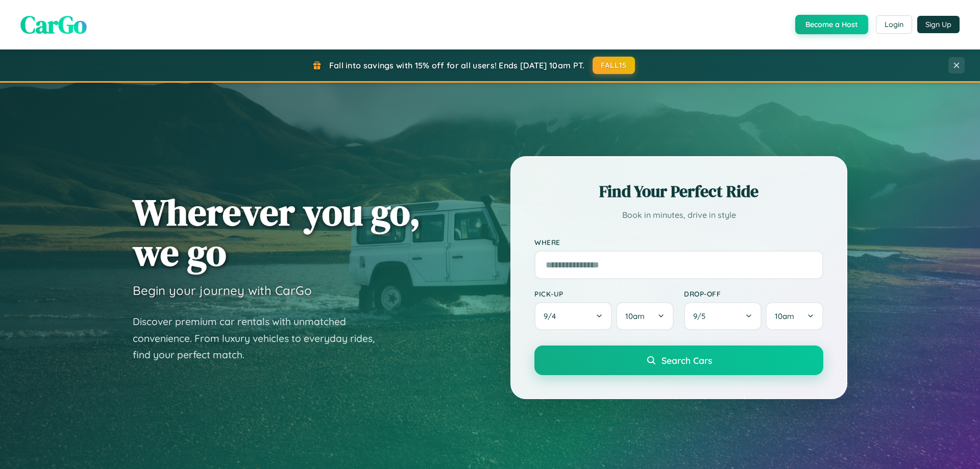 The height and width of the screenshot is (469, 980). What do you see at coordinates (753, 294) in the screenshot?
I see `label: Drop-off` at bounding box center [753, 294].